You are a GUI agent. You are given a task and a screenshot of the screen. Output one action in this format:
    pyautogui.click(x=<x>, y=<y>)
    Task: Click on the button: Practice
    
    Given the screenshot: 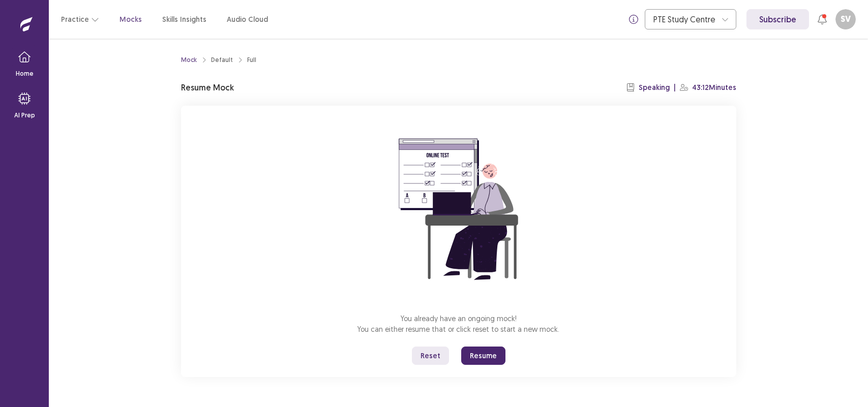 What is the action you would take?
    pyautogui.click(x=80, y=19)
    